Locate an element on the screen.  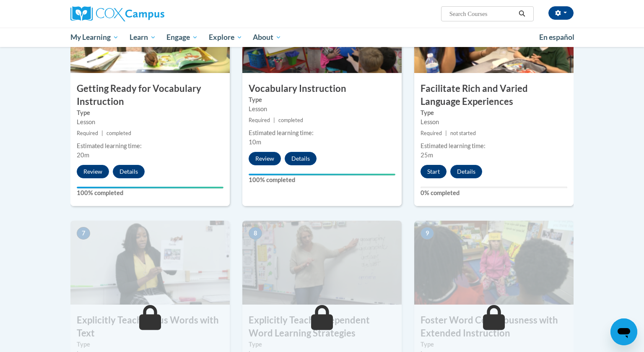
h3: Facilitate Rich and Varied Language Experiences is located at coordinates (494, 95).